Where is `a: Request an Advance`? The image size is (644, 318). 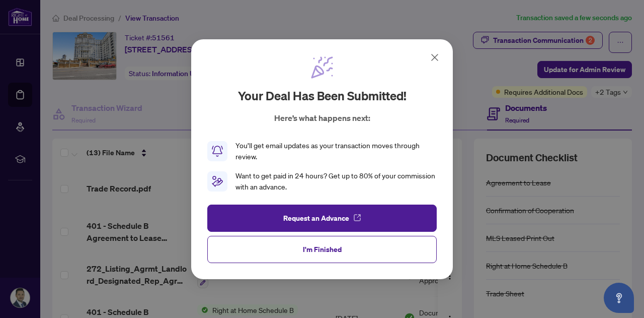
a: Request an Advance is located at coordinates (322, 217).